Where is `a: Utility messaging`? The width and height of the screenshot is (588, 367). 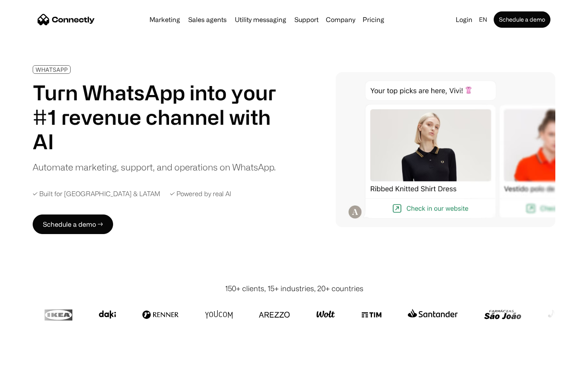
a: Utility messaging is located at coordinates (260, 20).